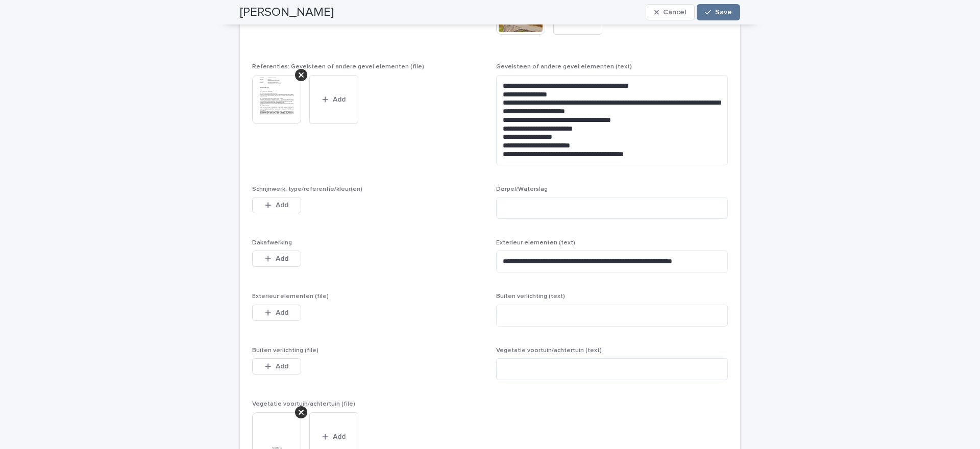 This screenshot has height=449, width=980. I want to click on span: Vegetatie voortuin/achtertuin (file), so click(304, 404).